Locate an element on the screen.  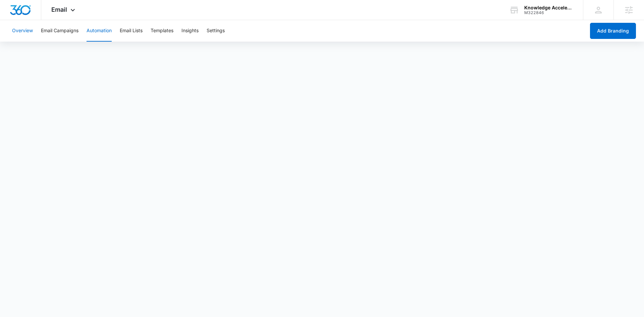
button: Insights is located at coordinates (190, 31).